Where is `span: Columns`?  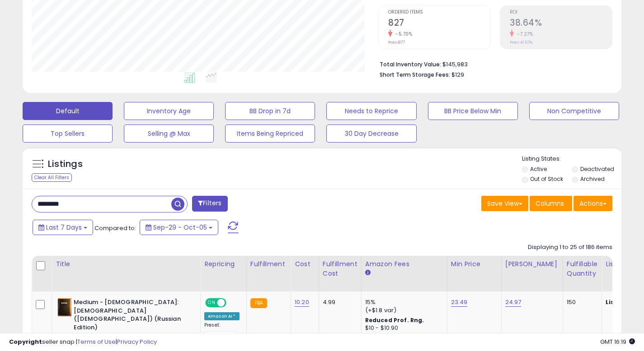
span: Columns is located at coordinates (550, 203).